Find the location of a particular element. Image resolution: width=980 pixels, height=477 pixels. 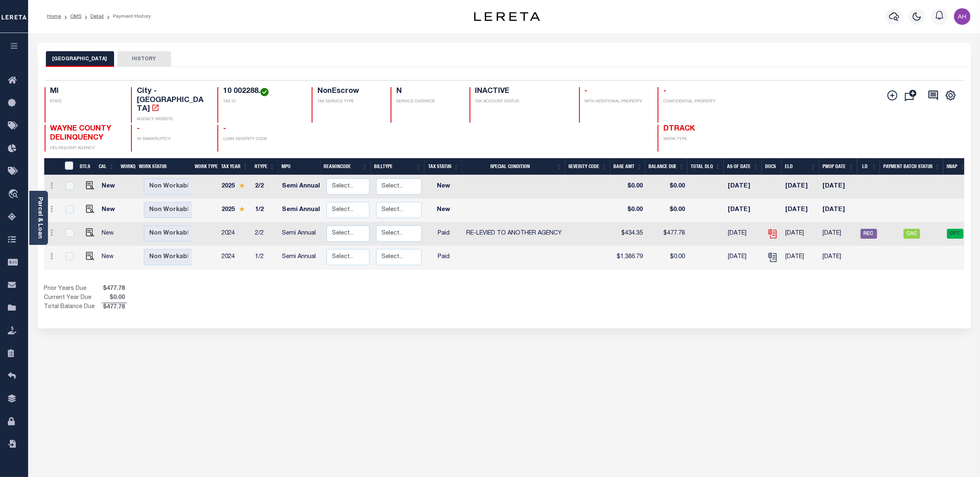

th: Payment Batch Status: activate to sort column ascending is located at coordinates (911, 167).